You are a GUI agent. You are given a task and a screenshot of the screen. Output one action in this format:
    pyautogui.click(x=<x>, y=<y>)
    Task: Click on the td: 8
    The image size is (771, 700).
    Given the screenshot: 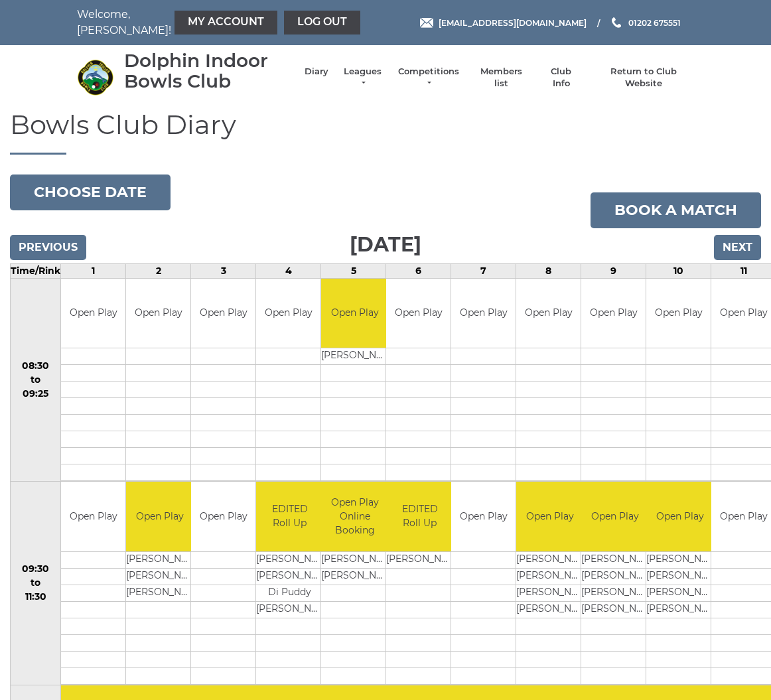 What is the action you would take?
    pyautogui.click(x=549, y=271)
    